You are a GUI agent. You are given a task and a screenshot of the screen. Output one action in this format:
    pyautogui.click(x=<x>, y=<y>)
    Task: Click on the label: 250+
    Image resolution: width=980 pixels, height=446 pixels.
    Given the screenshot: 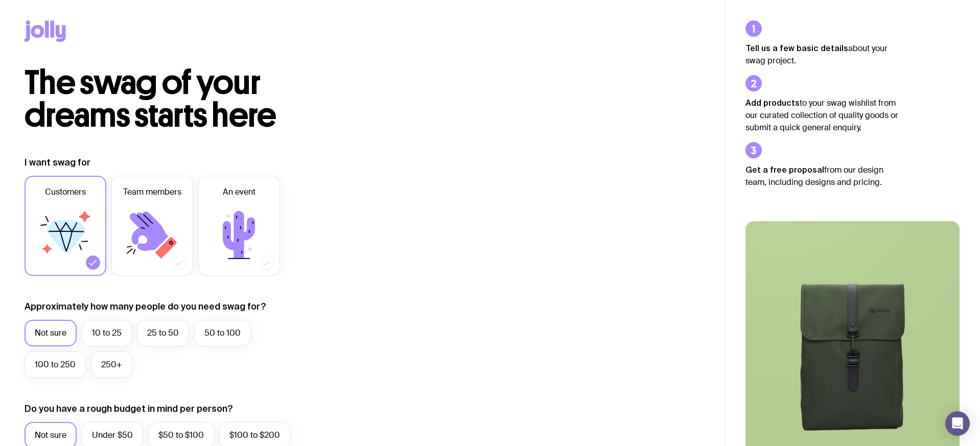 What is the action you would take?
    pyautogui.click(x=111, y=365)
    